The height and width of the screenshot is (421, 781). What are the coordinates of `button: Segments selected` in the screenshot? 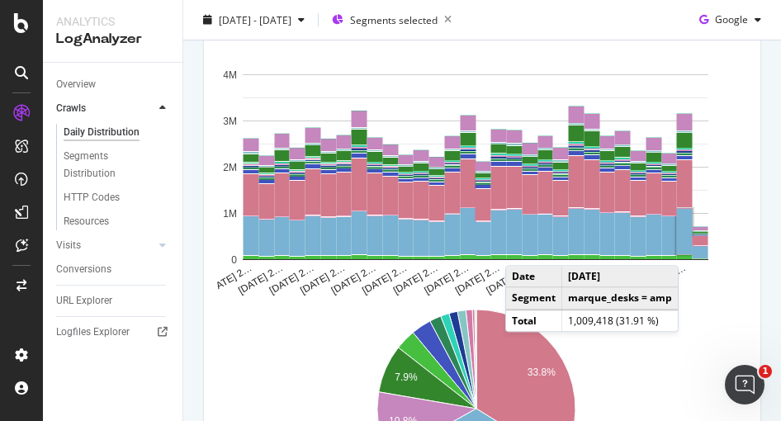 It's located at (391, 20).